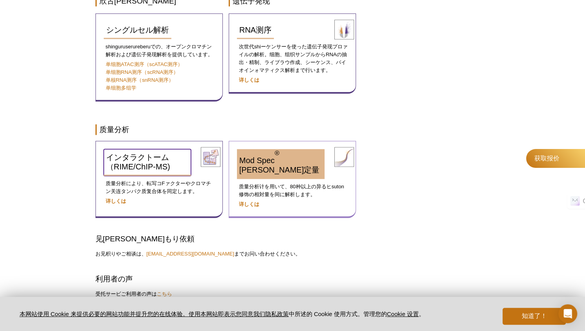  I want to click on font: 质量分析计を用いて、80种以上の异るヒsuton修饰の相対量を间に解析します。, so click(292, 190).